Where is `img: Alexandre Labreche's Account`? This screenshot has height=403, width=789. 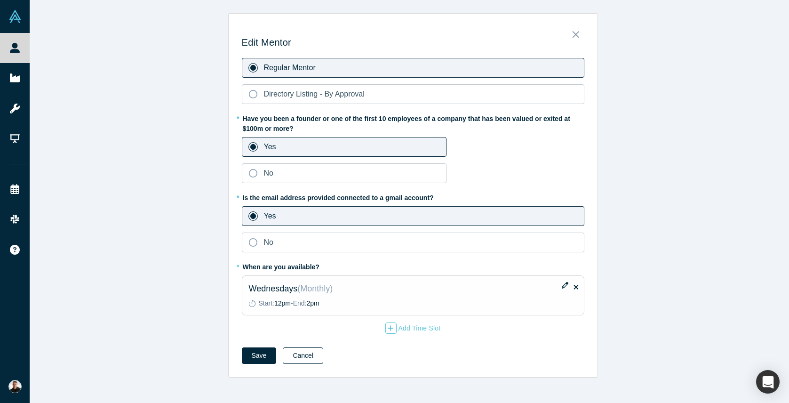 img: Alexandre Labreche's Account is located at coordinates (15, 386).